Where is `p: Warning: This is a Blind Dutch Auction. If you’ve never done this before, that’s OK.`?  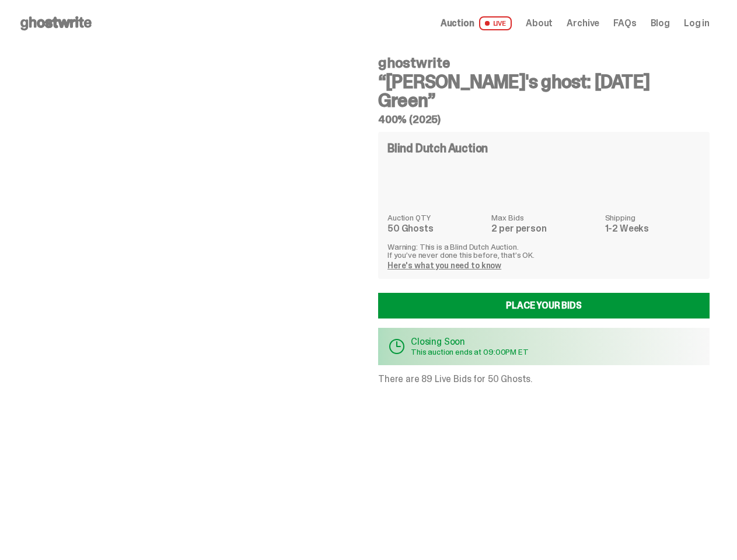 p: Warning: This is a Blind Dutch Auction. If you’ve never done this before, that’s OK. is located at coordinates (544, 251).